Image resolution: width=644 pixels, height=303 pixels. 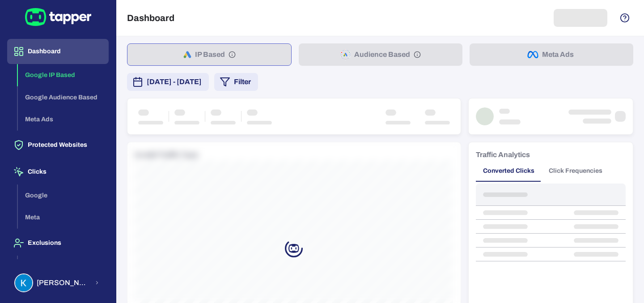 I want to click on button: Dashboard, so click(x=58, y=51).